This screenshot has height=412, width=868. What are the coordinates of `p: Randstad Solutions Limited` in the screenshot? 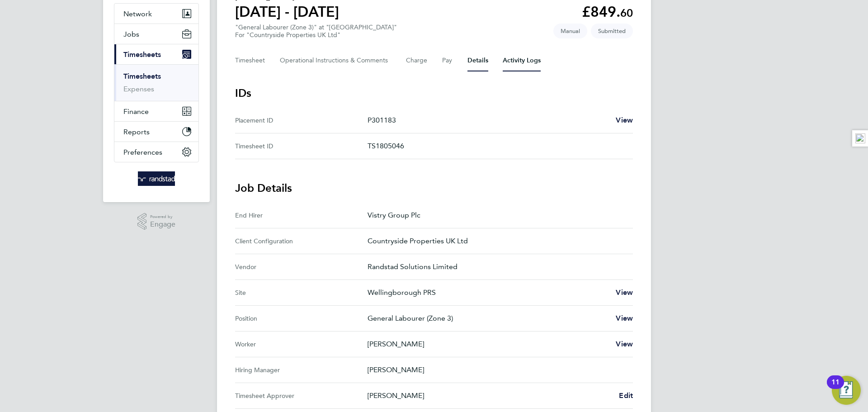 It's located at (496, 267).